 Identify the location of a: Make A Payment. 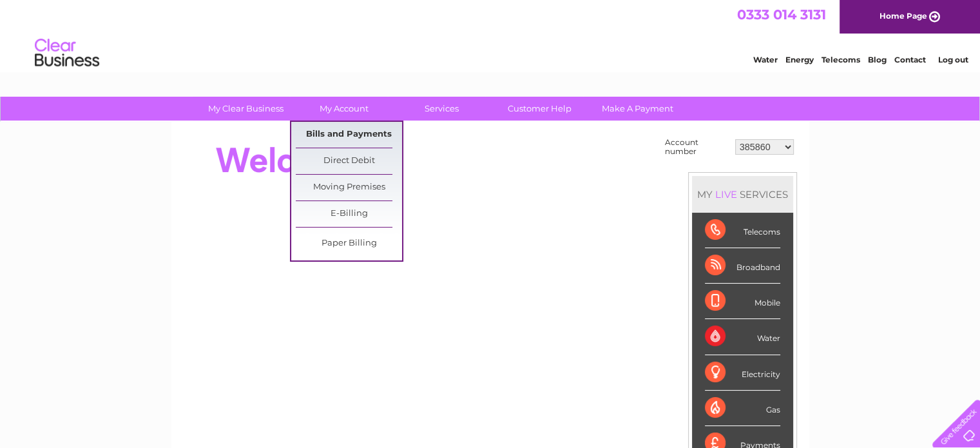
(637, 109).